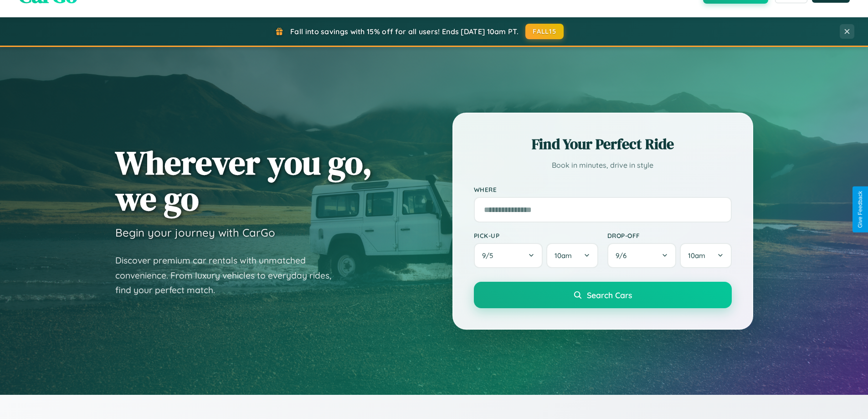  I want to click on h2: Find Your Perfect Ride, so click(603, 144).